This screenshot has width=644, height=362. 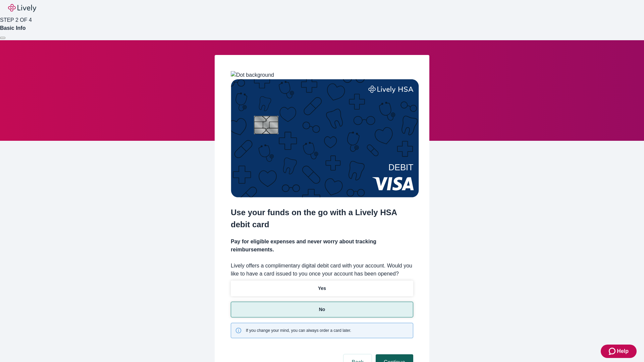 I want to click on button: Yes, so click(x=322, y=288).